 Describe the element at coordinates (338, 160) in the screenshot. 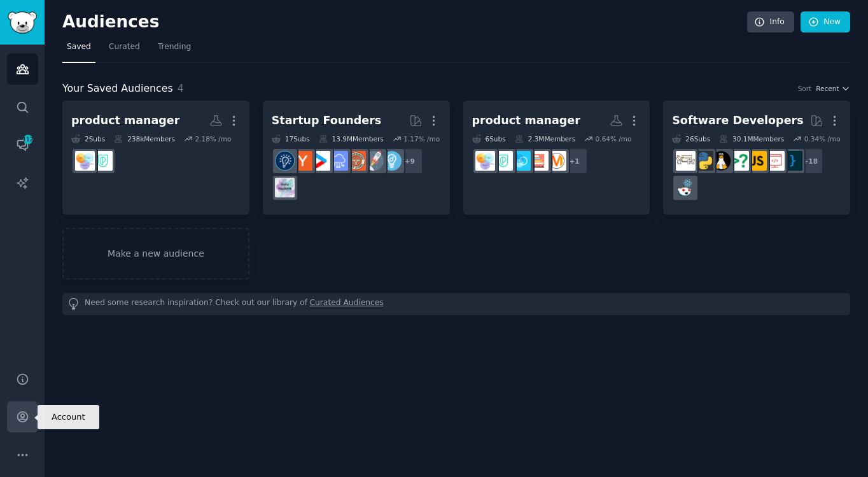

I see `img: SaaS` at that location.